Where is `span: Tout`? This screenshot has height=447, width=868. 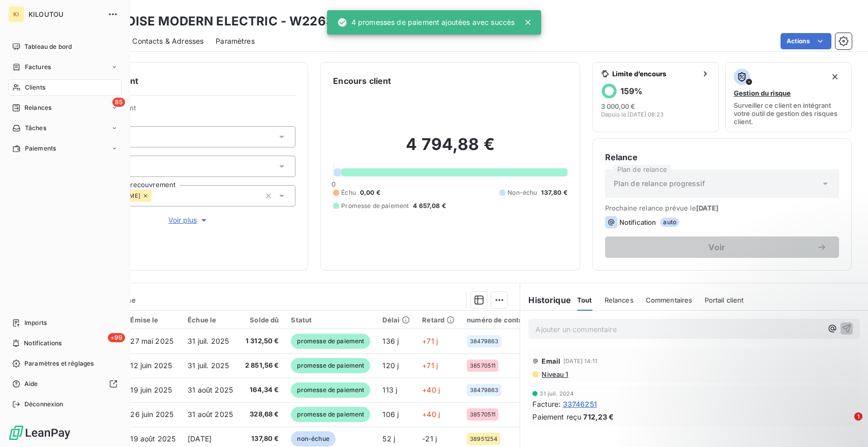
span: Tout is located at coordinates (585, 301).